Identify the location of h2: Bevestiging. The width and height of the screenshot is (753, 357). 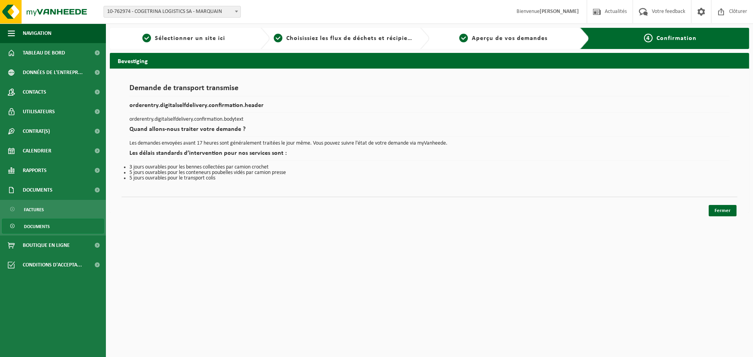
(429, 60).